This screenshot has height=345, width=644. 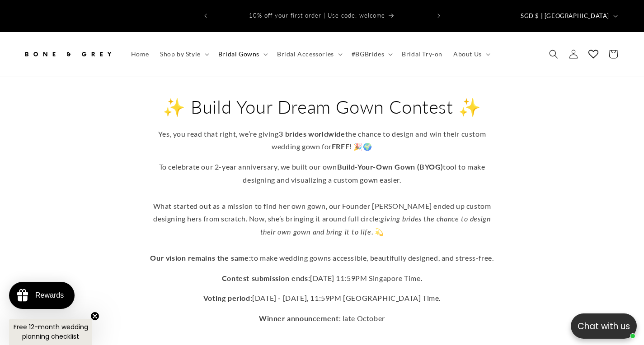 I want to click on strong: Winner announcement, so click(x=299, y=318).